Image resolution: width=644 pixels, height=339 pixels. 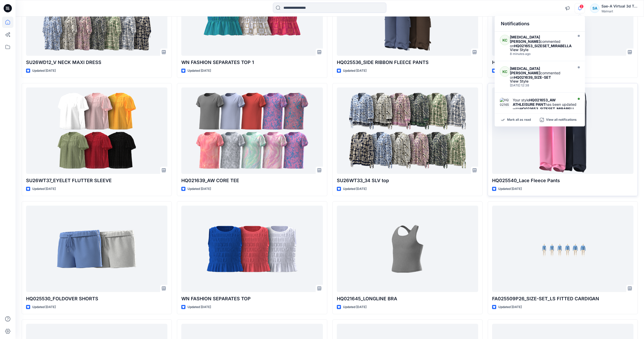 I want to click on strong: HQ021653_AW ATHLEISURE PANT, so click(x=535, y=102).